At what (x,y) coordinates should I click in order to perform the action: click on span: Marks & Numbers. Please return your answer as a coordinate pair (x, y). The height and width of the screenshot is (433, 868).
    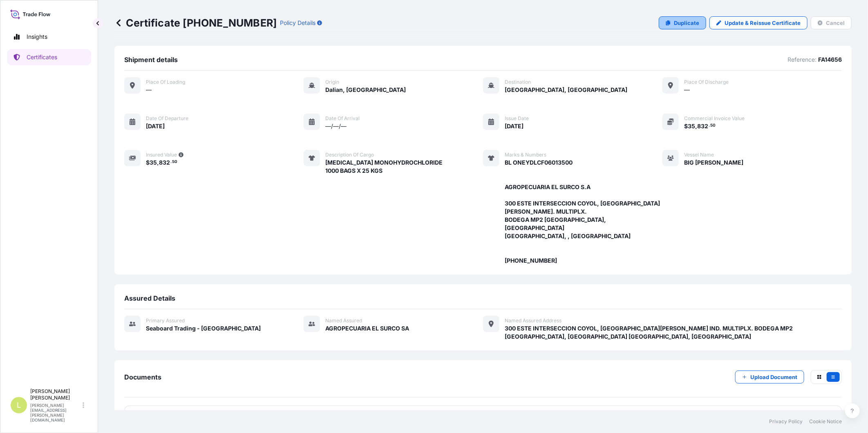
    Looking at the image, I should click on (525, 155).